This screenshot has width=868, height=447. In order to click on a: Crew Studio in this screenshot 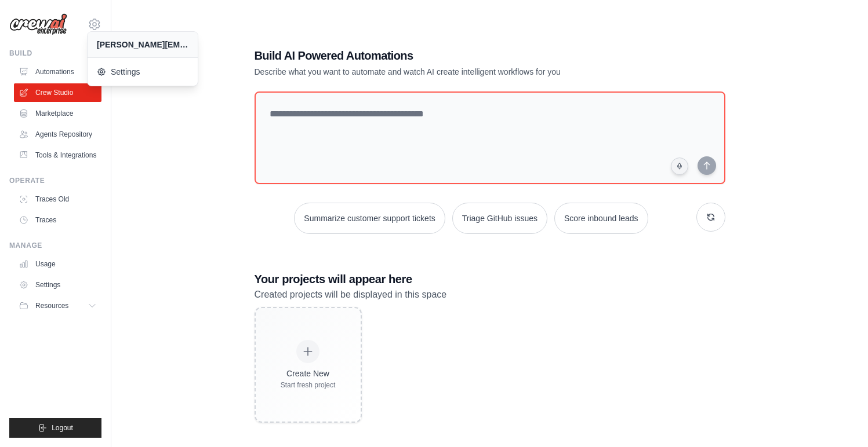, I will do `click(57, 93)`.